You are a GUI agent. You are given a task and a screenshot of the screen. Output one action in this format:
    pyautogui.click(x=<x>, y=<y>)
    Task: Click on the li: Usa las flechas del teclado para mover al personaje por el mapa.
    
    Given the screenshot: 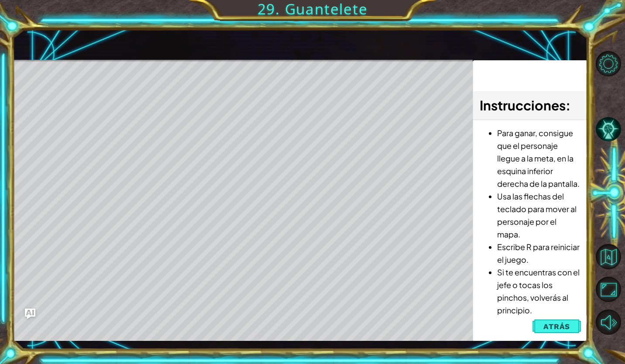 What is the action you would take?
    pyautogui.click(x=539, y=215)
    